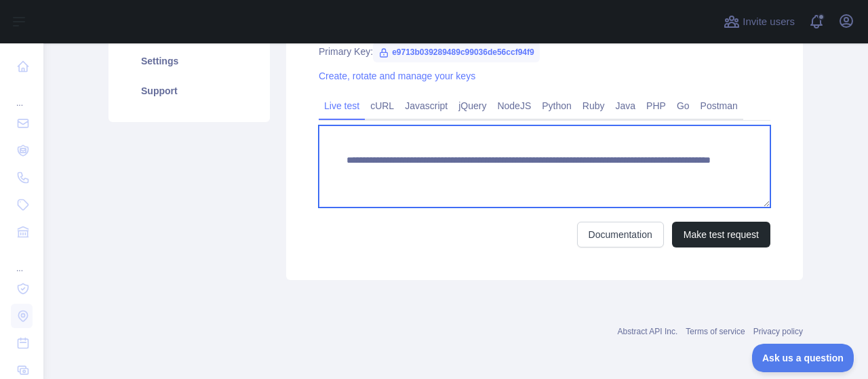 Image resolution: width=868 pixels, height=379 pixels. Describe the element at coordinates (426, 106) in the screenshot. I see `a: Javascript` at that location.